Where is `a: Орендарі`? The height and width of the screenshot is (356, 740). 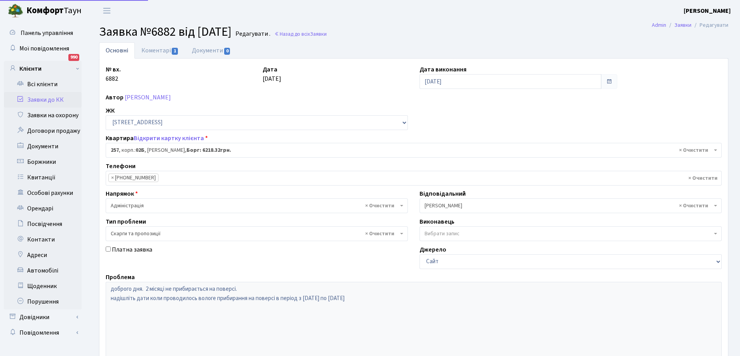
a: Орендарі is located at coordinates (43, 209).